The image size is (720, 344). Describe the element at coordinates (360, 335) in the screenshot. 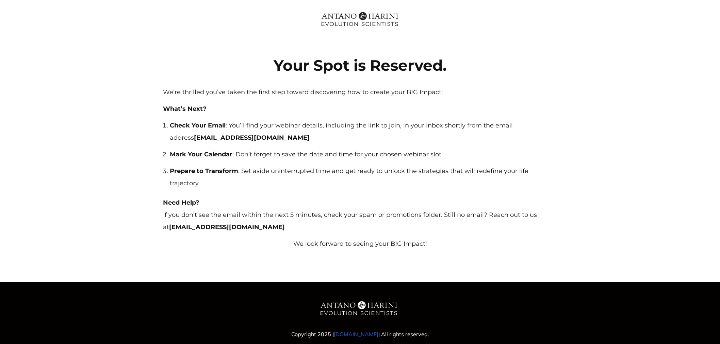

I see `p: Copyright 2025 | | All rights reserved.` at that location.